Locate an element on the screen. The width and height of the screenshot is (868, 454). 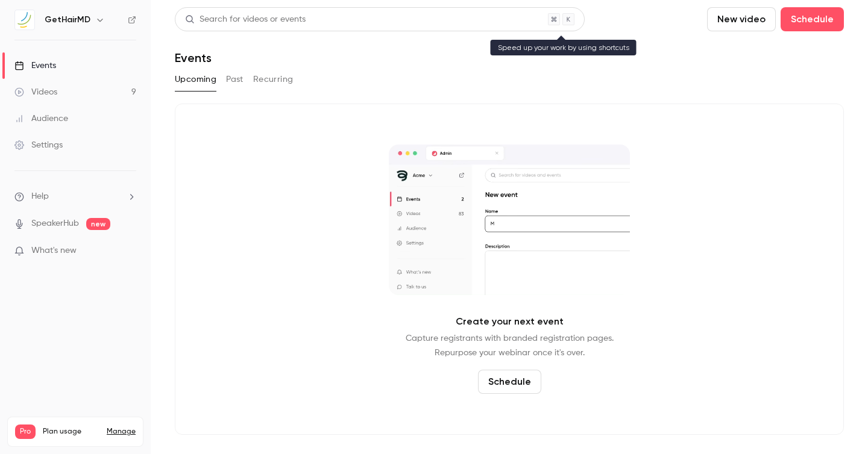
li: help-dropdown-opener is located at coordinates (75, 196).